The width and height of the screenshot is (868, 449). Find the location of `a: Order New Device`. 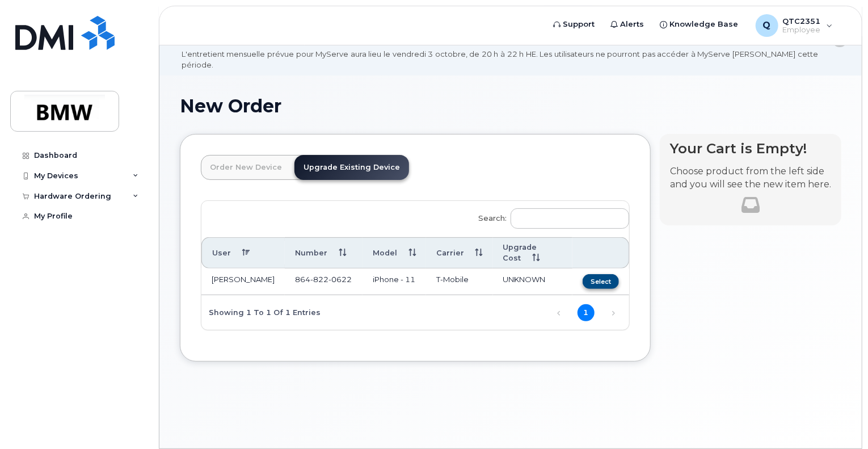

a: Order New Device is located at coordinates (246, 168).